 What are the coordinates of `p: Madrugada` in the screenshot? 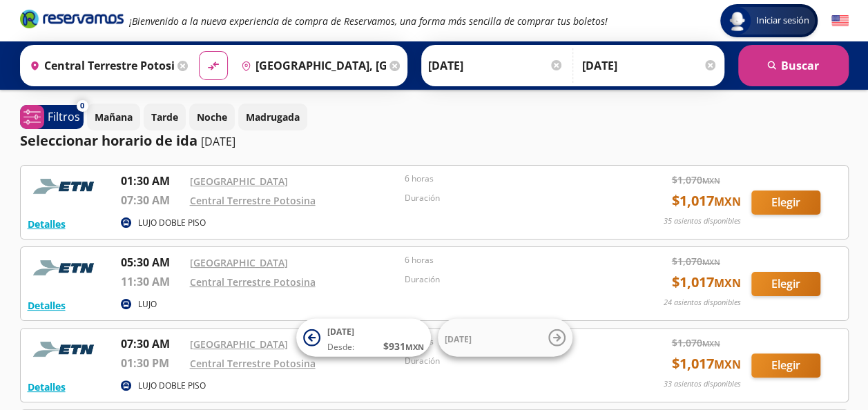 It's located at (273, 117).